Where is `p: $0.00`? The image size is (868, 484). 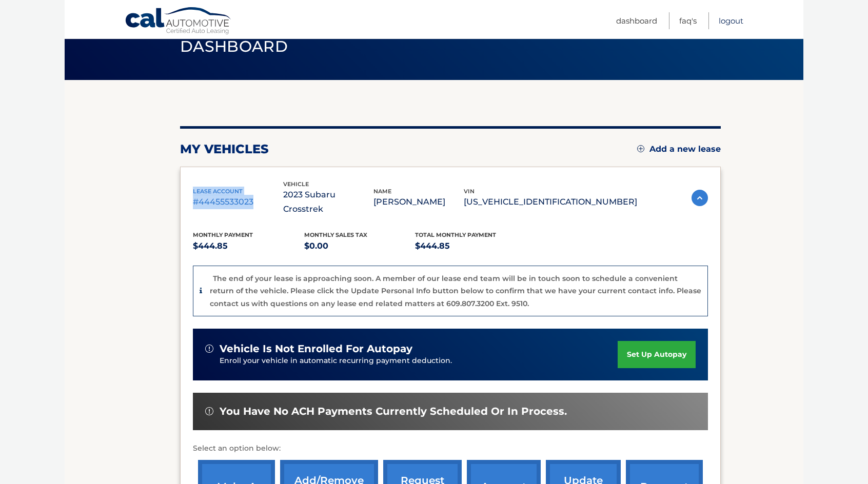 p: $0.00 is located at coordinates (360, 246).